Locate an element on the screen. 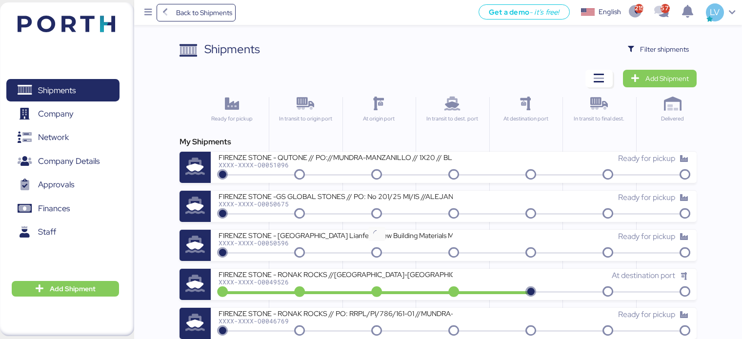 The height and width of the screenshot is (339, 742). a: Company Details is located at coordinates (63, 161).